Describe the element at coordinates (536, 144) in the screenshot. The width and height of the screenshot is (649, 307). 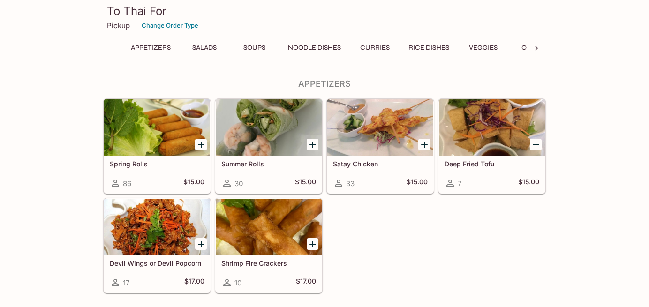
I see `button: Add Deep Fried Tofu` at that location.